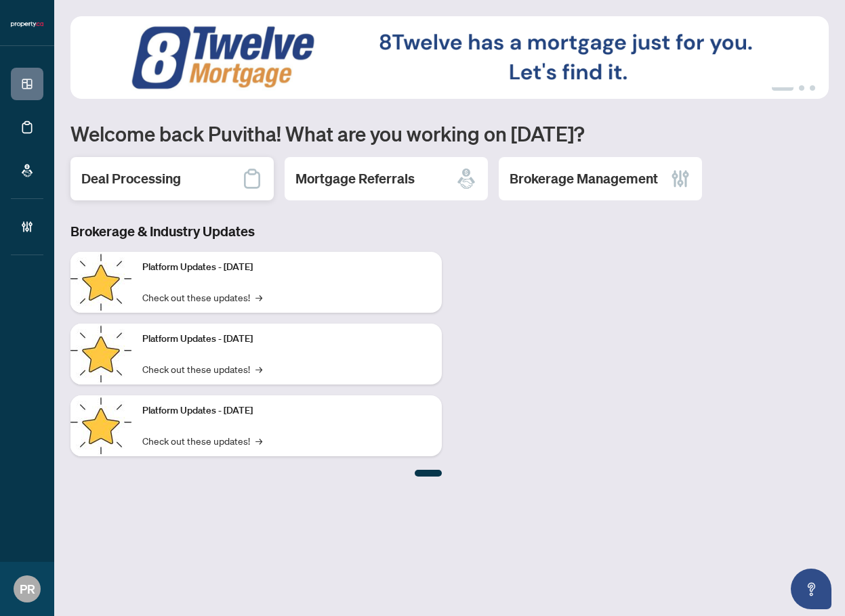  Describe the element at coordinates (101, 426) in the screenshot. I see `img: Platform Updates - June 23, 2025` at that location.